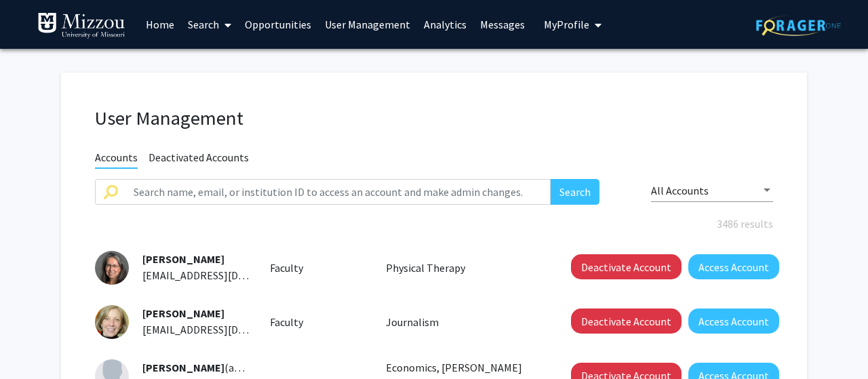 The image size is (868, 379). I want to click on span: My Profile, so click(566, 24).